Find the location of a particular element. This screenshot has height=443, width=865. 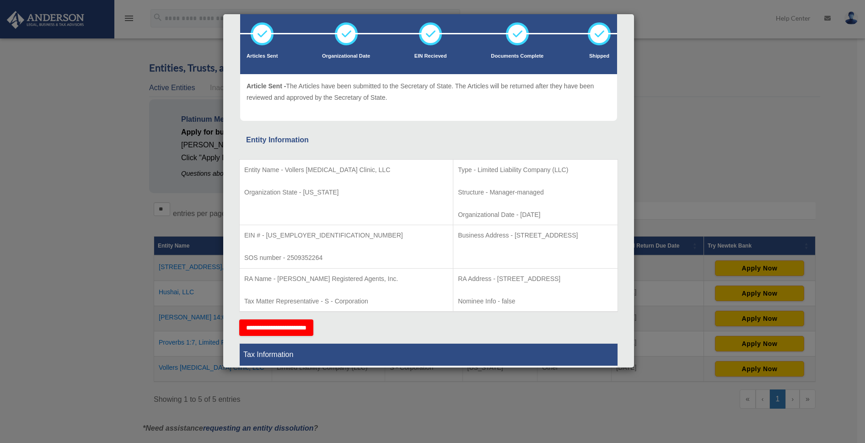

p: Structure - Manager-managed is located at coordinates (535, 192).